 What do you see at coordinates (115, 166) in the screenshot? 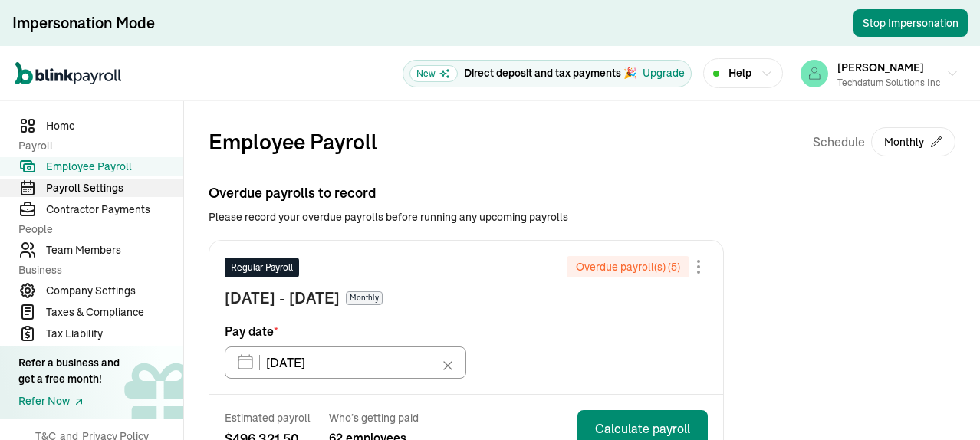
I see `span: Employee Payroll` at bounding box center [115, 166].